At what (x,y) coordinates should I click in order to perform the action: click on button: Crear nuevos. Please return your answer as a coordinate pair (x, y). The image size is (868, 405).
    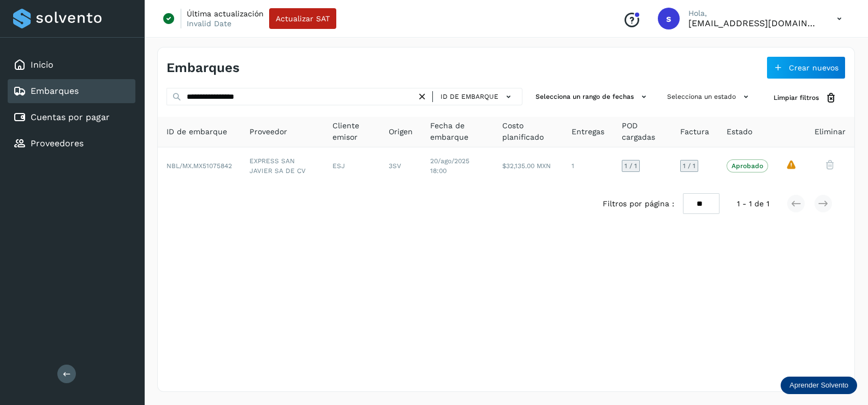
    Looking at the image, I should click on (806, 68).